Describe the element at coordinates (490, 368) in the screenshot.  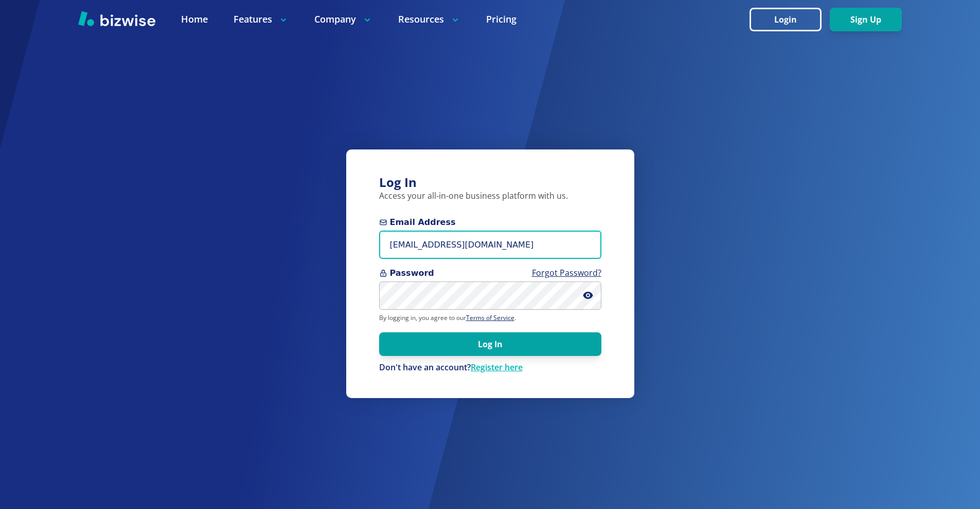
I see `p: Don't have an account?` at that location.